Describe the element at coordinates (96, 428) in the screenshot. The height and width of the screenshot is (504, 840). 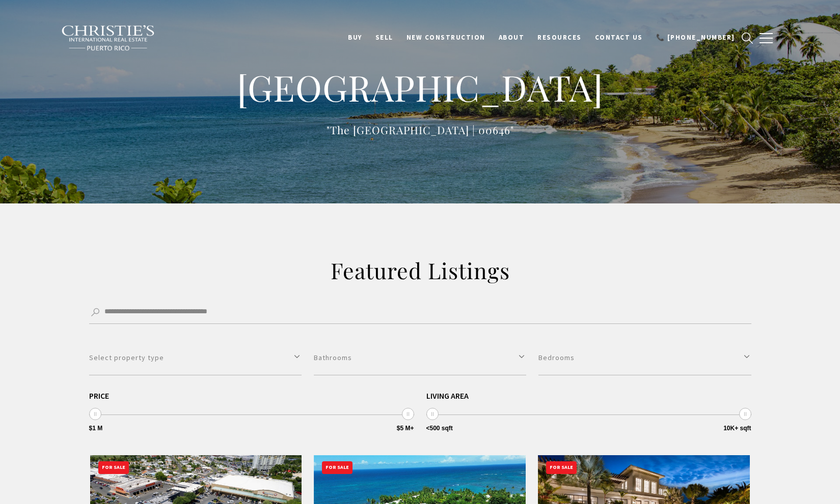
I see `span: $1 M` at that location.